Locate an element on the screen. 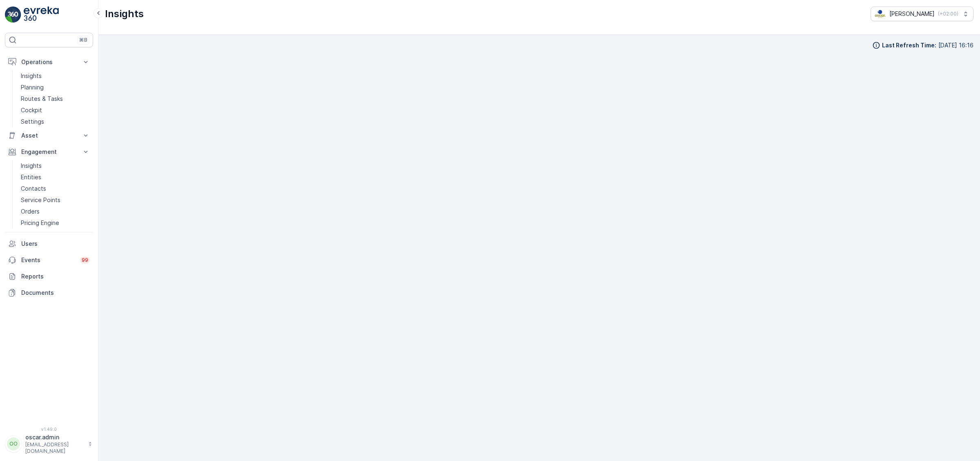 This screenshot has width=980, height=461. a: Documents is located at coordinates (49, 293).